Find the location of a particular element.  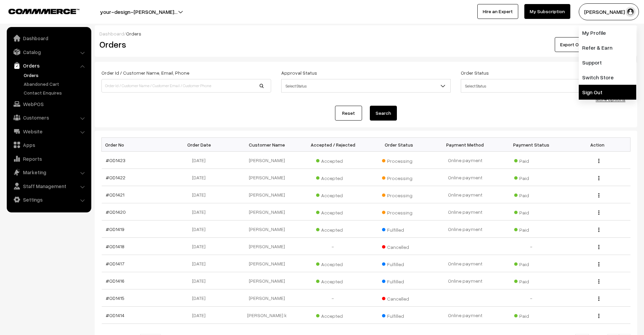

a: #OD1422 is located at coordinates (115, 177).